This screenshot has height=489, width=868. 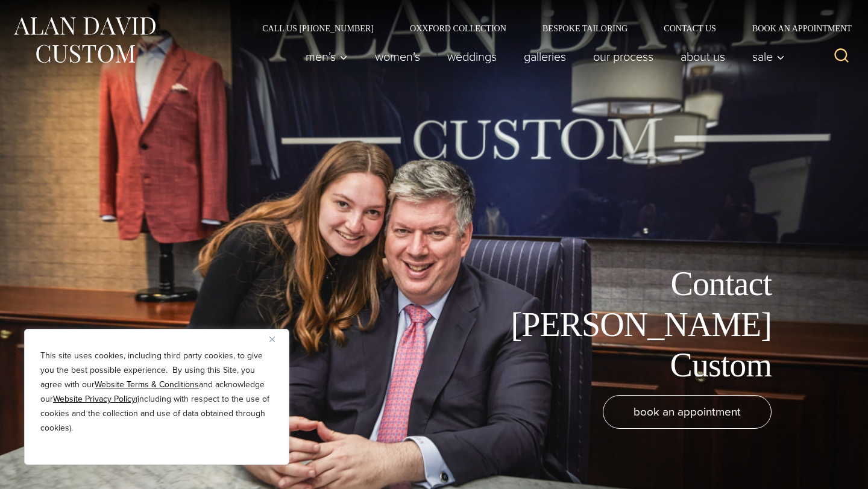 I want to click on span: Sale, so click(x=768, y=57).